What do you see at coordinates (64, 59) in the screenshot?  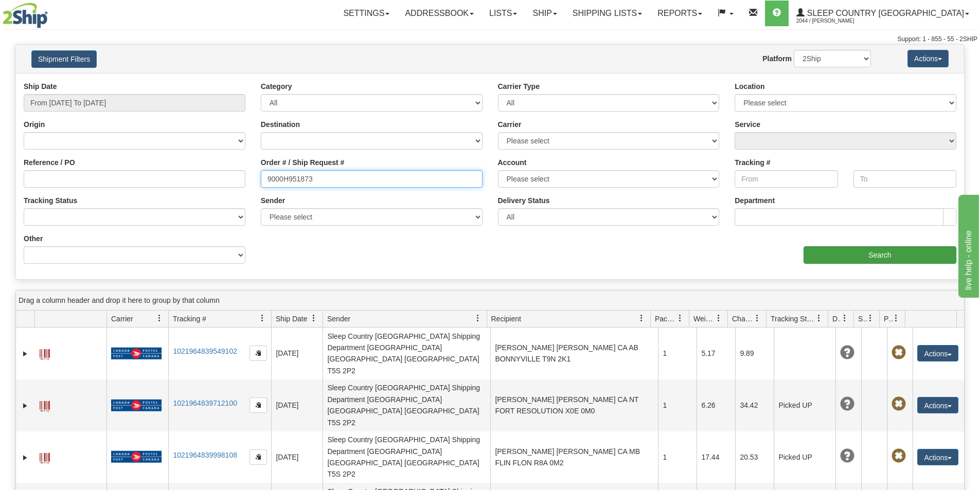 I see `button: Shipment Filters` at bounding box center [64, 59].